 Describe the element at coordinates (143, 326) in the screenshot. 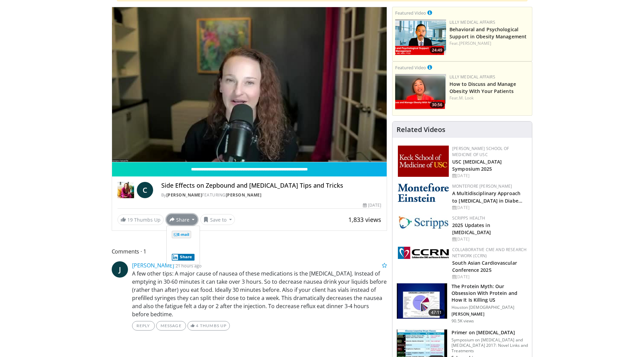

I see `a: Reply` at that location.